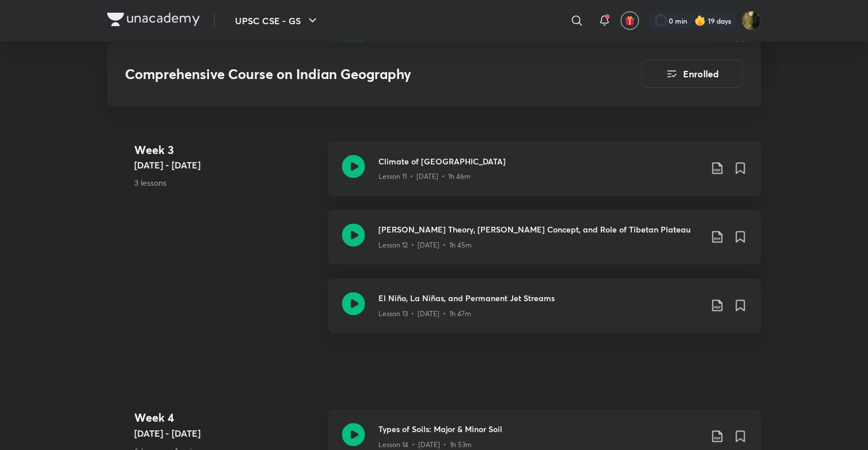 This screenshot has width=868, height=450. What do you see at coordinates (227, 183) in the screenshot?
I see `p: 3 lessons` at bounding box center [227, 183].